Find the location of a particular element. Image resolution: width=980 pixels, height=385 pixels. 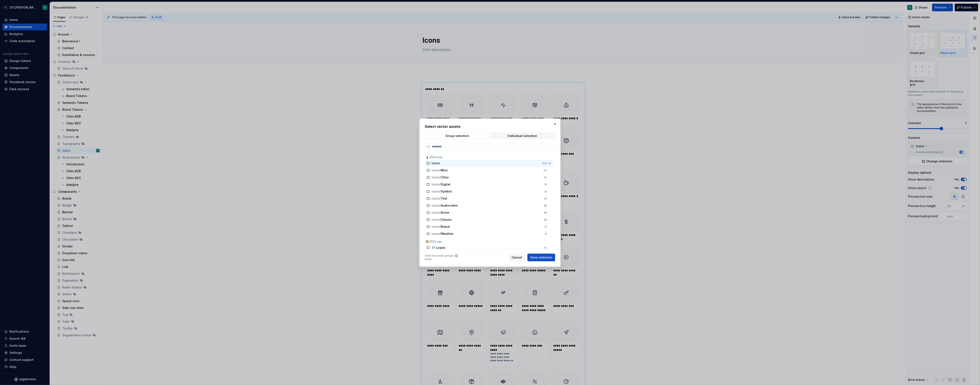

h2: Select vector assets is located at coordinates (490, 126).